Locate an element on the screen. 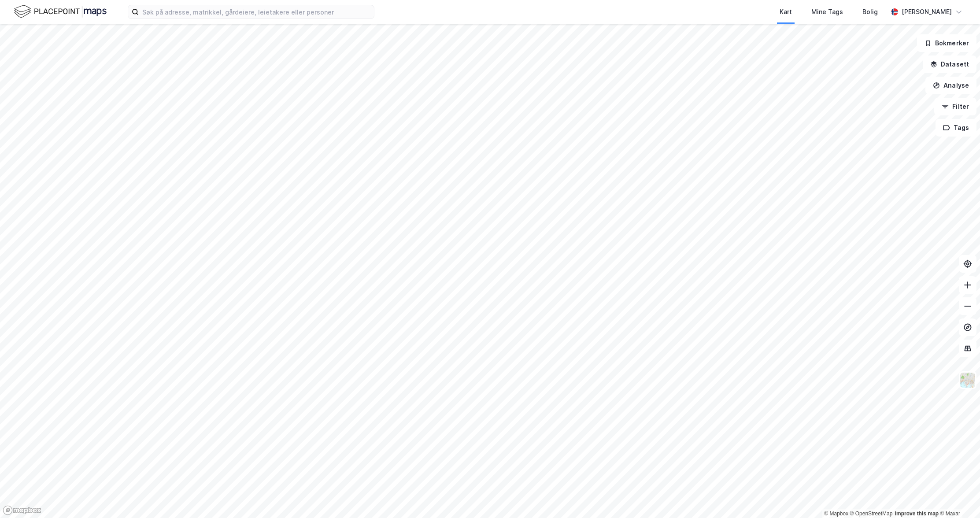 This screenshot has width=980, height=518. button: Filter is located at coordinates (956, 106).